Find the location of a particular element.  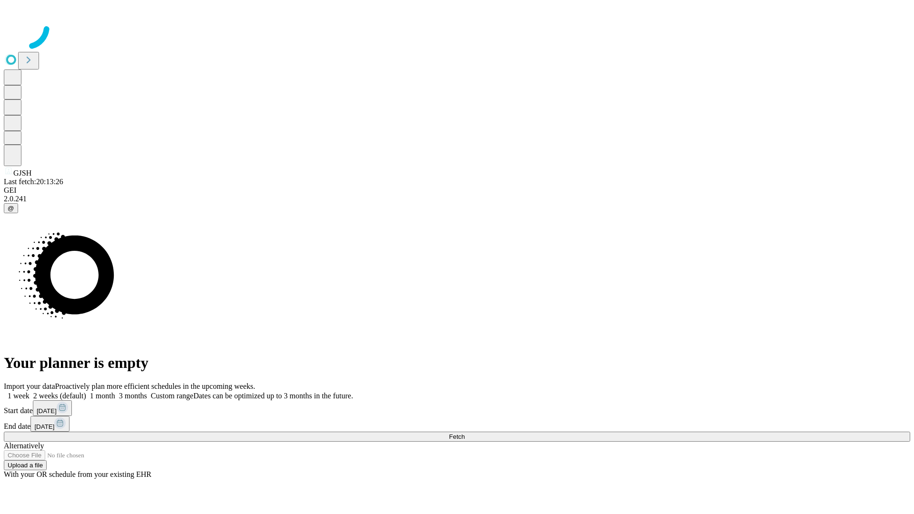

div: GEI is located at coordinates (457, 190).